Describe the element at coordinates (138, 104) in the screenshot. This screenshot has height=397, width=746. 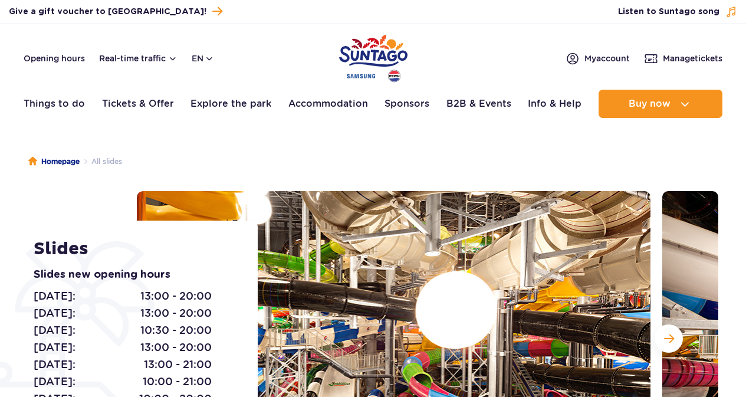
I see `a: Tickets & Offer` at that location.